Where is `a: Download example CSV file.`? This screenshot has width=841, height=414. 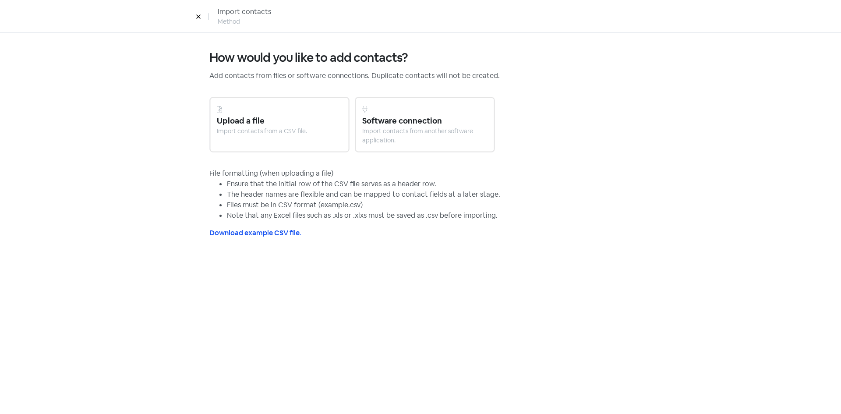
a: Download example CSV file. is located at coordinates (255, 232).